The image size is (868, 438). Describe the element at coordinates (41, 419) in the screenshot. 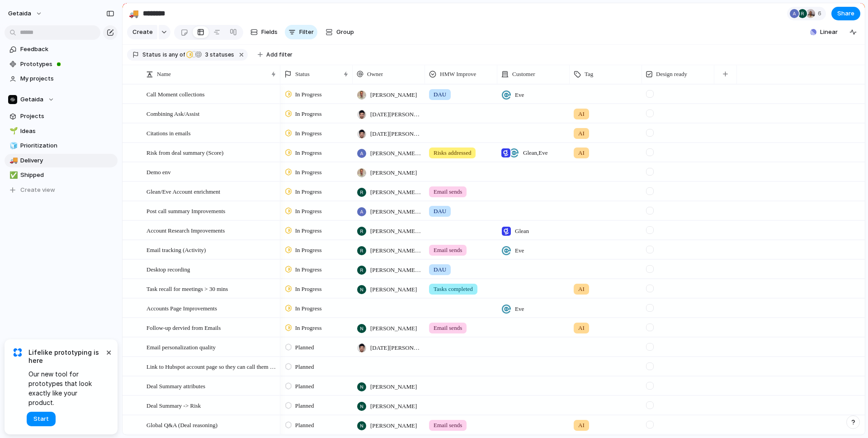

I see `button: Start` at that location.